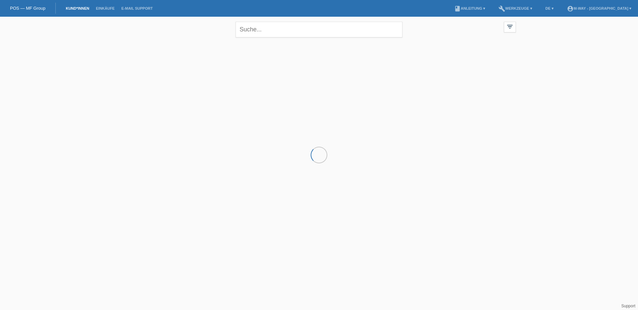 Image resolution: width=638 pixels, height=310 pixels. I want to click on a: Einkäufe, so click(105, 8).